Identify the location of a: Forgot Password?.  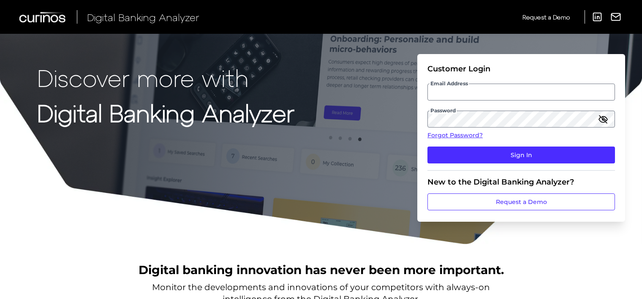
(521, 135).